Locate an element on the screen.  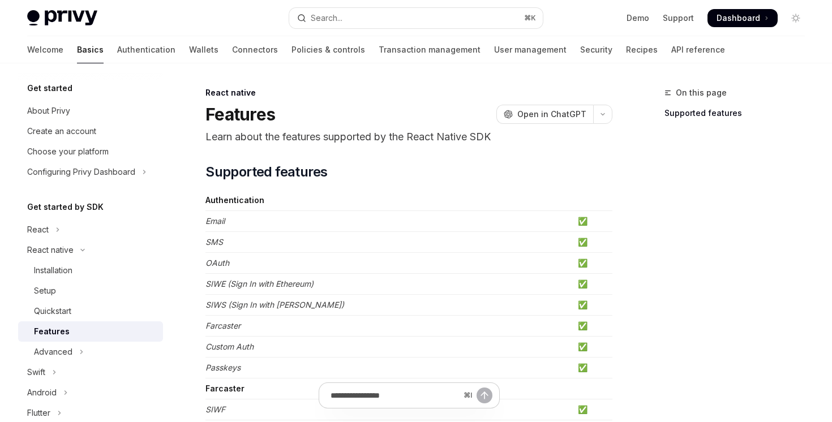
div: About Privy is located at coordinates (49, 111).